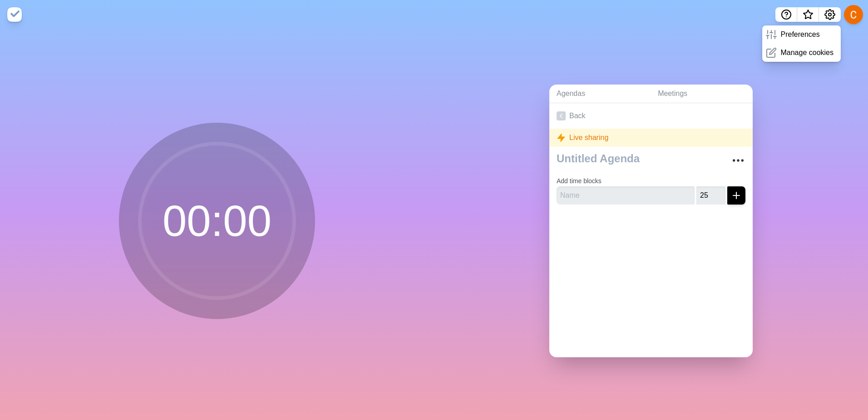 The width and height of the screenshot is (868, 420). What do you see at coordinates (626, 195) in the screenshot?
I see `input: Name` at bounding box center [626, 195].